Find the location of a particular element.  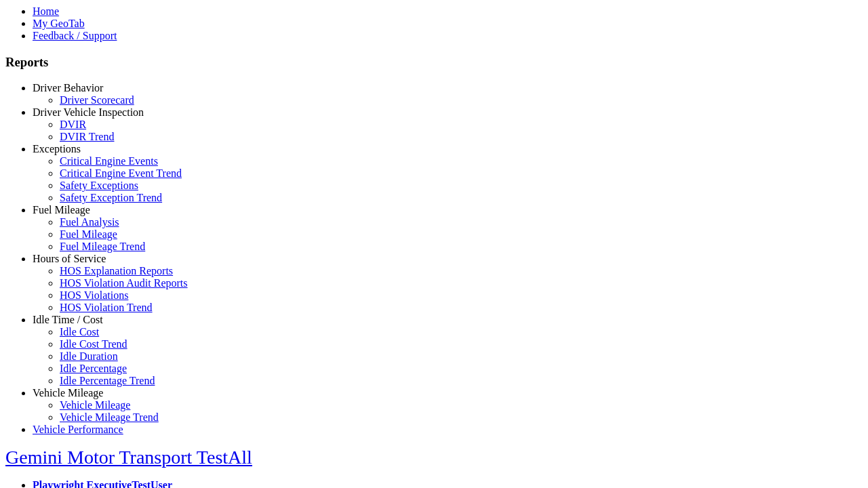

h3: Reports is located at coordinates (434, 63).